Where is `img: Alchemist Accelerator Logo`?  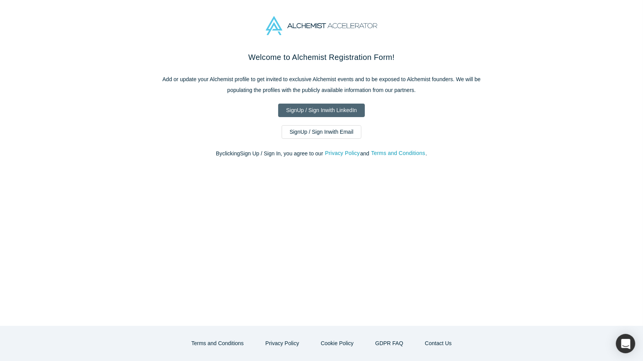 img: Alchemist Accelerator Logo is located at coordinates (321, 26).